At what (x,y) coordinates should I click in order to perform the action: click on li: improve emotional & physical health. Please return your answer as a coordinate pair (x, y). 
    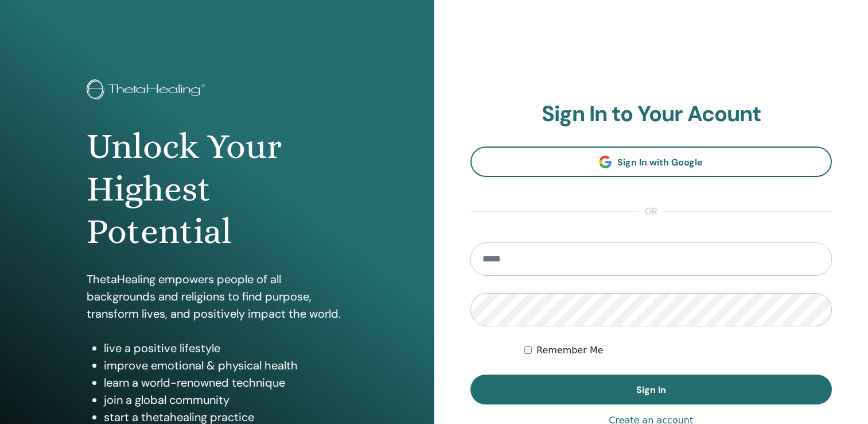
    Looking at the image, I should click on (225, 365).